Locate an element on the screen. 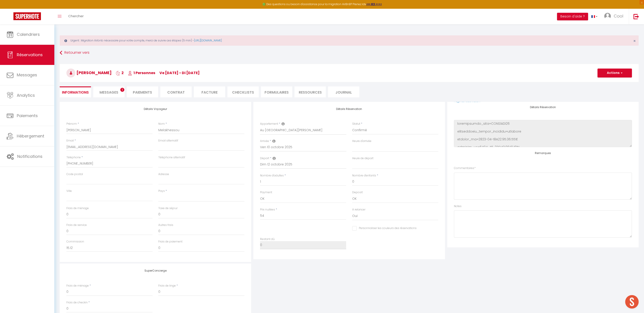  a: Chercher is located at coordinates (76, 17).